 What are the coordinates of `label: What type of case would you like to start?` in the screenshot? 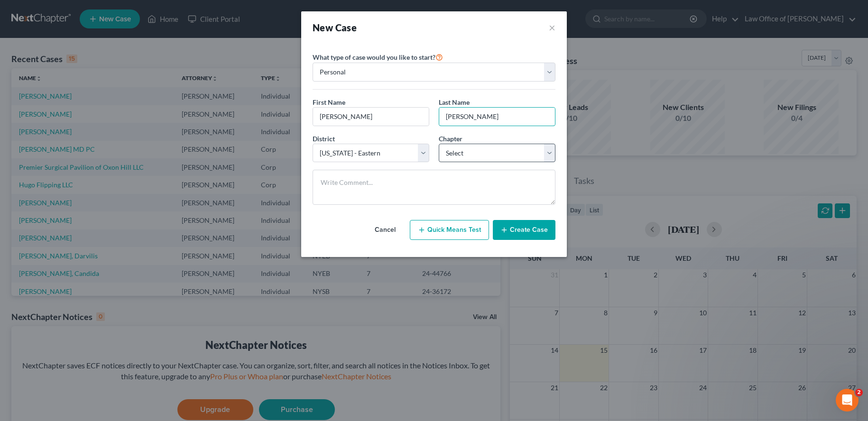 It's located at (377, 57).